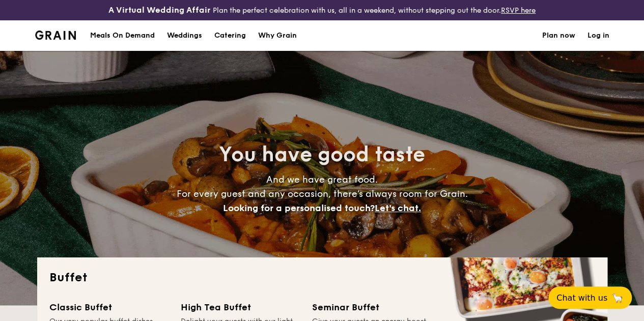 This screenshot has height=321, width=644. What do you see at coordinates (519, 10) in the screenshot?
I see `a: RSVP here` at bounding box center [519, 10].